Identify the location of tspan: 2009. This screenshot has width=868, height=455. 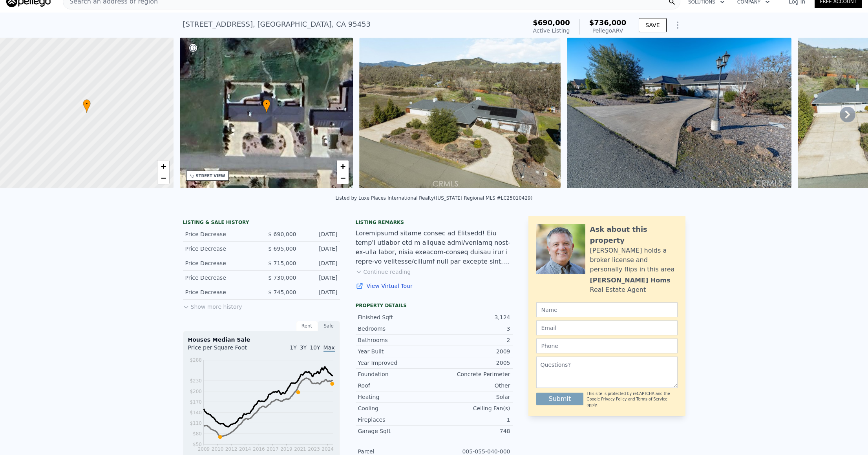
(203, 449).